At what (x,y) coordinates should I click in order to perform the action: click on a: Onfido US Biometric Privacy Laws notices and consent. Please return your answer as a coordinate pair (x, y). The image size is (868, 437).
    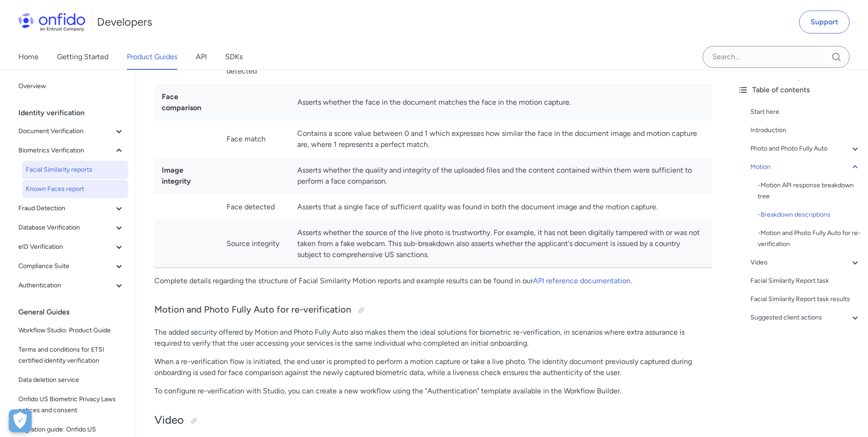
    Looking at the image, I should click on (71, 405).